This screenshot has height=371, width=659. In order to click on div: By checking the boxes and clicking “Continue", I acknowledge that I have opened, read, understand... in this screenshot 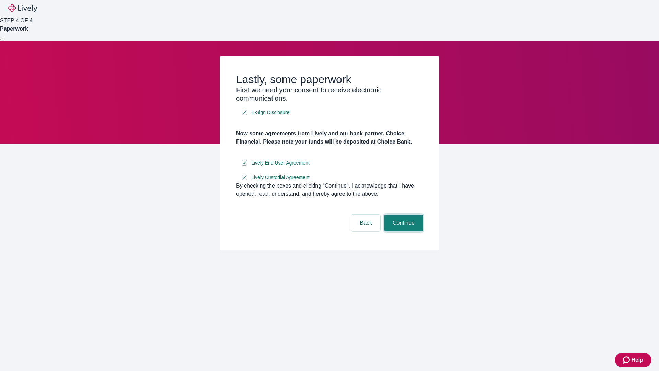, I will do `click(329, 190)`.